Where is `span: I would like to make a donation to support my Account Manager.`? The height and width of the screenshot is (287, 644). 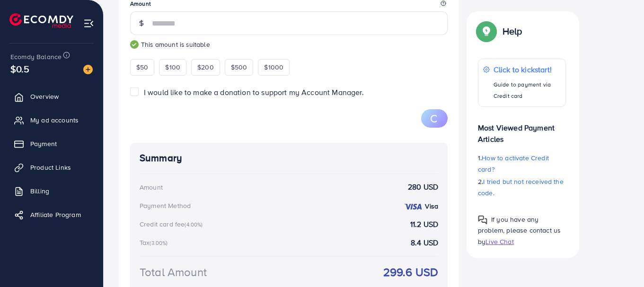 span: I would like to make a donation to support my Account Manager. is located at coordinates (254, 92).